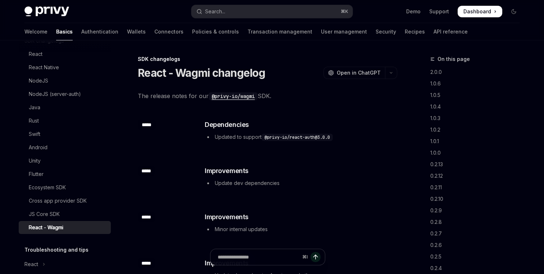  What do you see at coordinates (478, 245) in the screenshot?
I see `a: 0.2.6` at bounding box center [478, 245].